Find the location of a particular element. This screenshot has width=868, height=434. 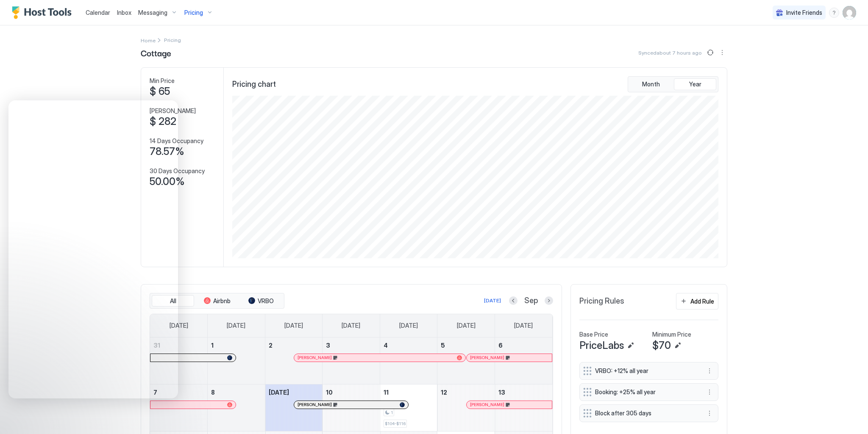

span: Calendar is located at coordinates (98, 12).